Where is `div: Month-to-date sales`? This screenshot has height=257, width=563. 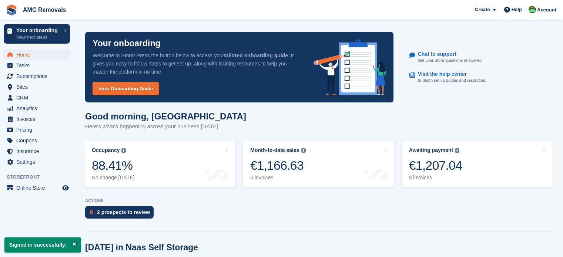 div: Month-to-date sales is located at coordinates (275, 150).